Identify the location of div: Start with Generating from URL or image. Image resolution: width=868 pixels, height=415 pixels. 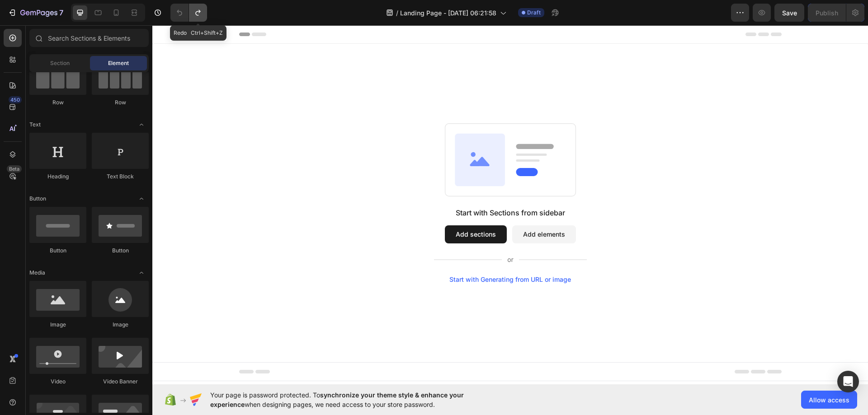
(358, 254).